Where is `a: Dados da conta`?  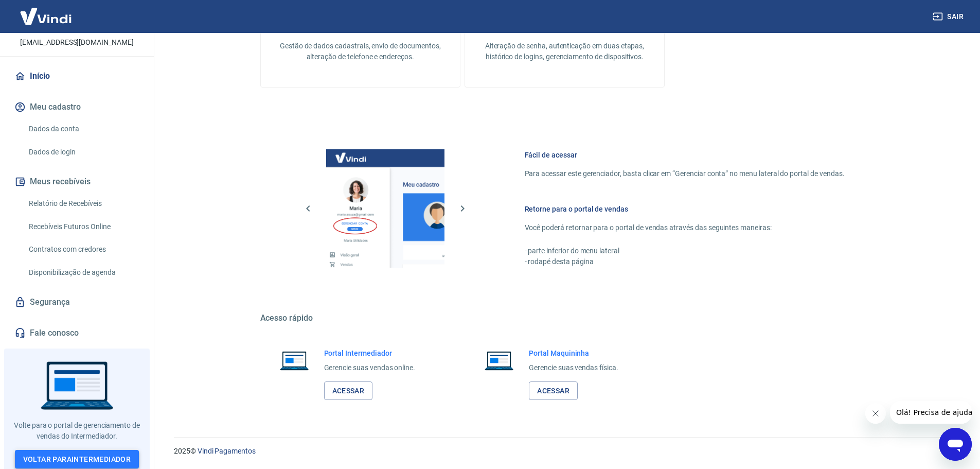 a: Dados da conta is located at coordinates (83, 129).